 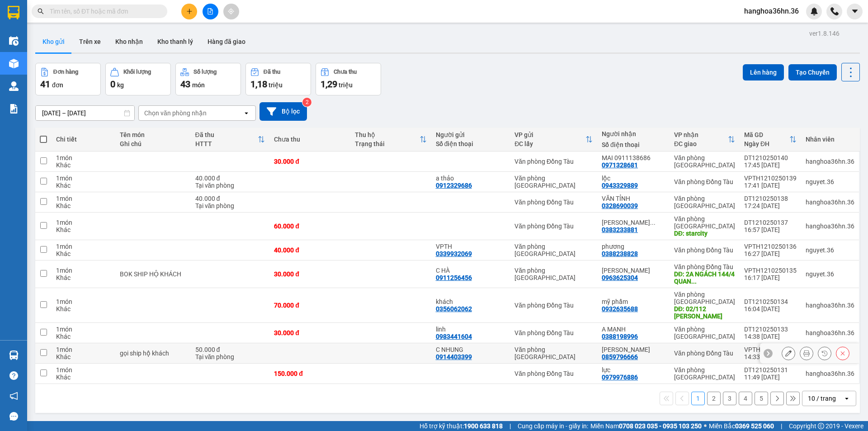 What do you see at coordinates (771, 370) in the screenshot?
I see `div: DT1210250131` at bounding box center [771, 370].